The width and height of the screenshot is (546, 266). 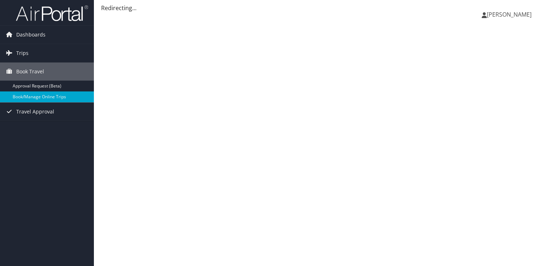 What do you see at coordinates (30, 72) in the screenshot?
I see `span: Book Travel` at bounding box center [30, 72].